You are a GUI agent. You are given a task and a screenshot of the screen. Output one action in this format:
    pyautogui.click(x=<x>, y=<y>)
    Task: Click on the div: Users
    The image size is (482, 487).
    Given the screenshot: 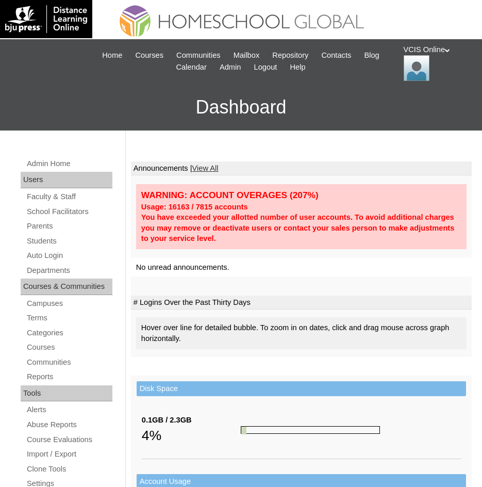 What is the action you would take?
    pyautogui.click(x=67, y=180)
    